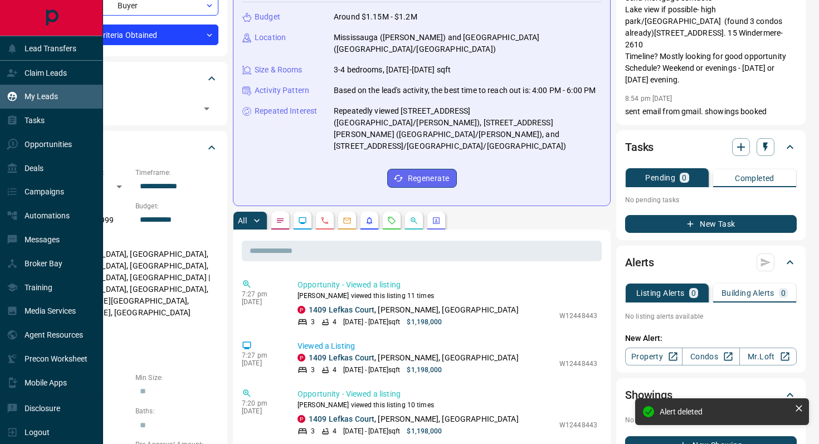 This screenshot has height=444, width=819. What do you see at coordinates (711, 111) in the screenshot?
I see `p: sent email from gmail. showings booked` at bounding box center [711, 111].